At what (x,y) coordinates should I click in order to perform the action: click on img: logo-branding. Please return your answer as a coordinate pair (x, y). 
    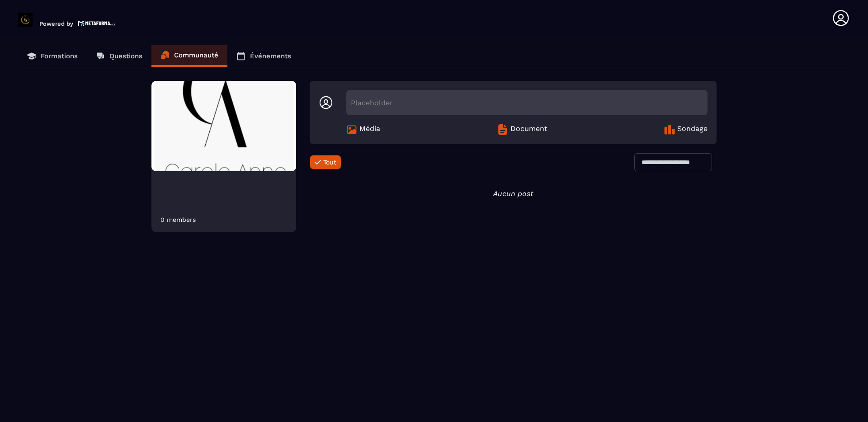
    Looking at the image, I should click on (25, 20).